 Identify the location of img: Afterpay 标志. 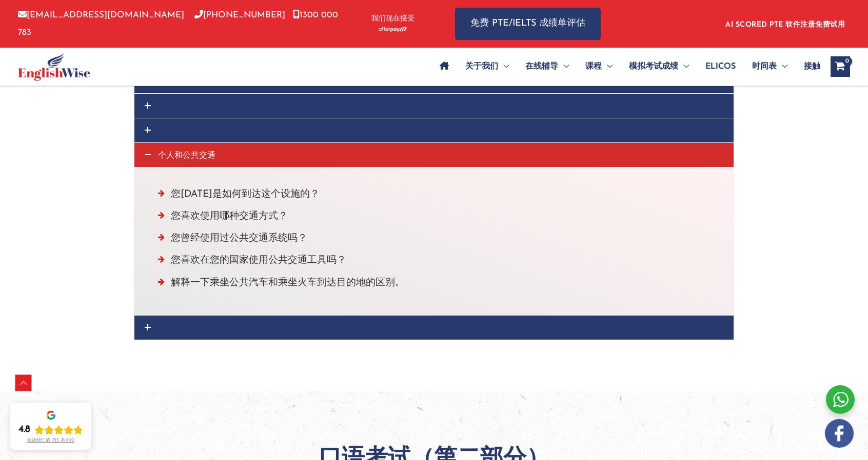
(393, 29).